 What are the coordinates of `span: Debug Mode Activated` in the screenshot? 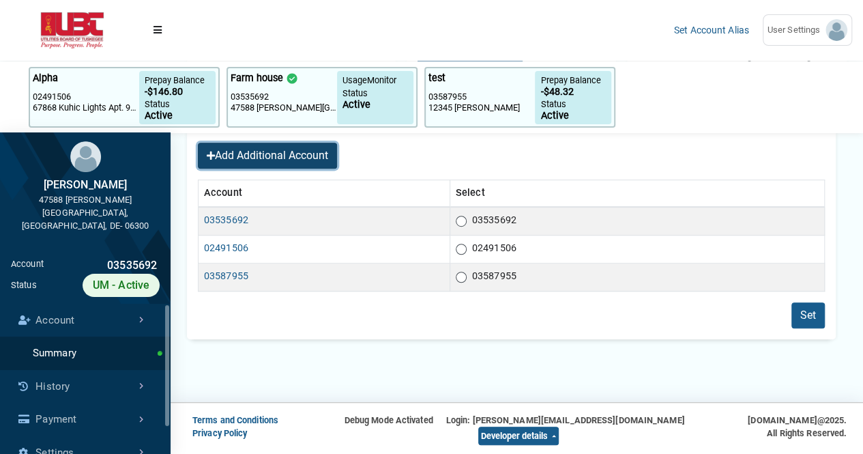 It's located at (388, 420).